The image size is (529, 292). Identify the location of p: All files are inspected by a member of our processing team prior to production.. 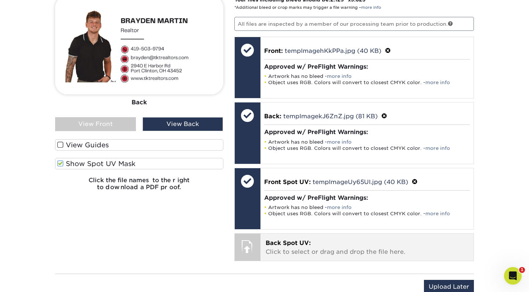
(354, 24).